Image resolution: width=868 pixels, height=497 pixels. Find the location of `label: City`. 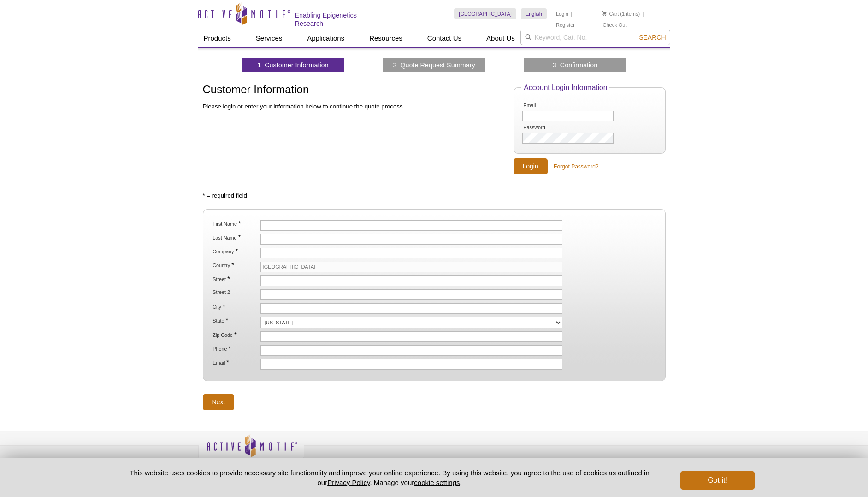

label: City is located at coordinates (235, 306).